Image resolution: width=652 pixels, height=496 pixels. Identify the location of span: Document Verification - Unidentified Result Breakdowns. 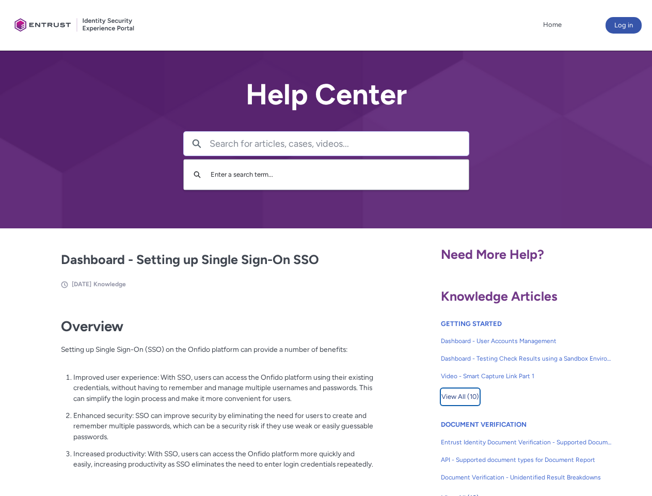
(526, 477).